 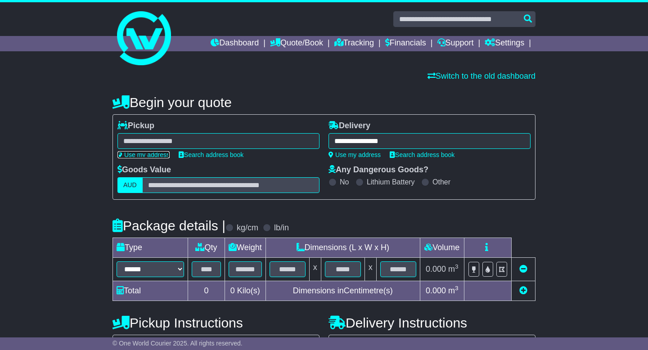 What do you see at coordinates (391, 182) in the screenshot?
I see `label: Lithium Battery` at bounding box center [391, 182].